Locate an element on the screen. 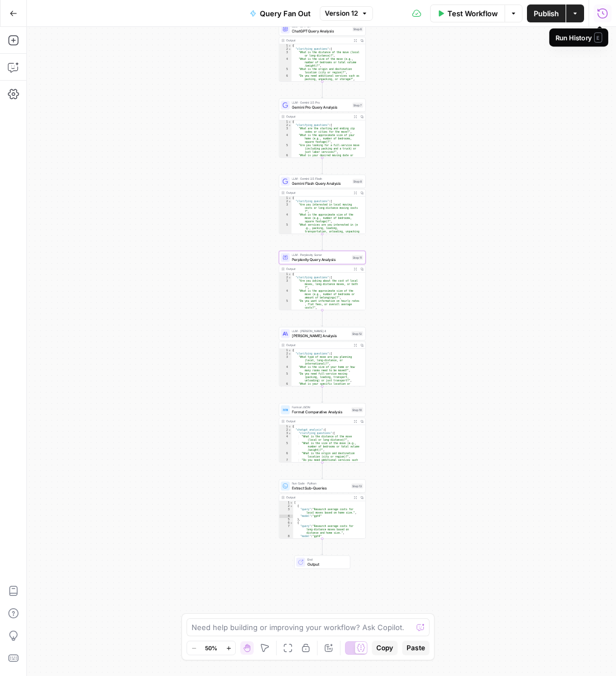 This screenshot has width=616, height=676. div: LLM · Gemini 2.5 ProGemini Pro Query AnalysisStep 7Output{ "clarifying_questions":[ "What are the... is located at coordinates (322, 128).